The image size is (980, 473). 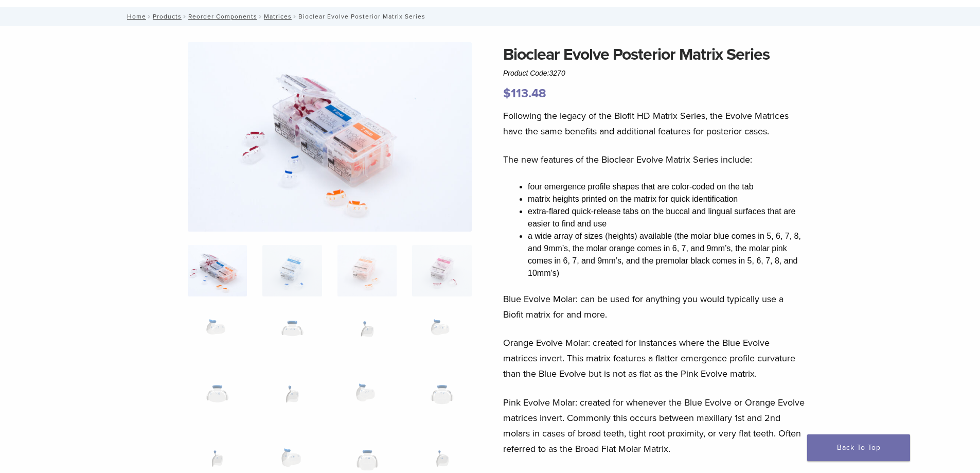 What do you see at coordinates (490, 17) in the screenshot?
I see `nav: Bioclear Evolve Posterior Matrix Series` at bounding box center [490, 17].